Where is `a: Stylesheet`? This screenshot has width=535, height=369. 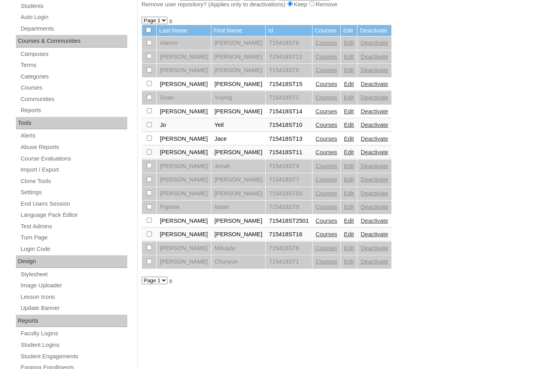
a: Stylesheet is located at coordinates (73, 274).